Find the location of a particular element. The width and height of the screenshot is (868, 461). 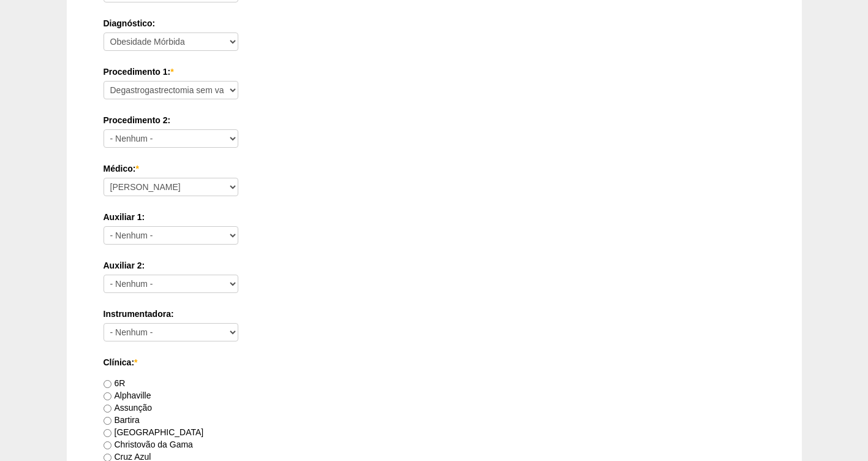

label: 6R is located at coordinates (115, 383).